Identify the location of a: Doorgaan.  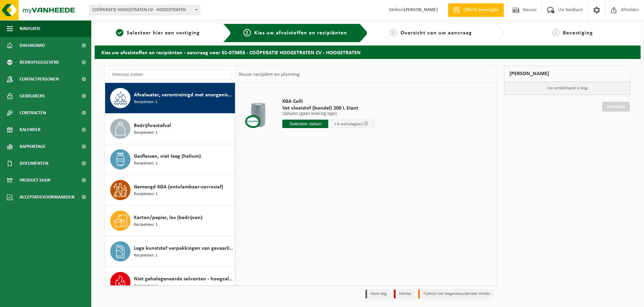
(616, 107).